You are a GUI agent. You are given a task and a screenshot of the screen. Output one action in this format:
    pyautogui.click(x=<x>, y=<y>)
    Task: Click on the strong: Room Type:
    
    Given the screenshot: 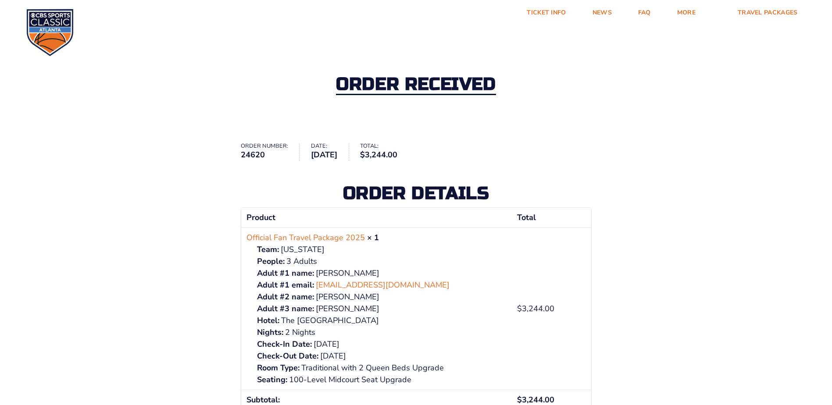 What is the action you would take?
    pyautogui.click(x=278, y=368)
    